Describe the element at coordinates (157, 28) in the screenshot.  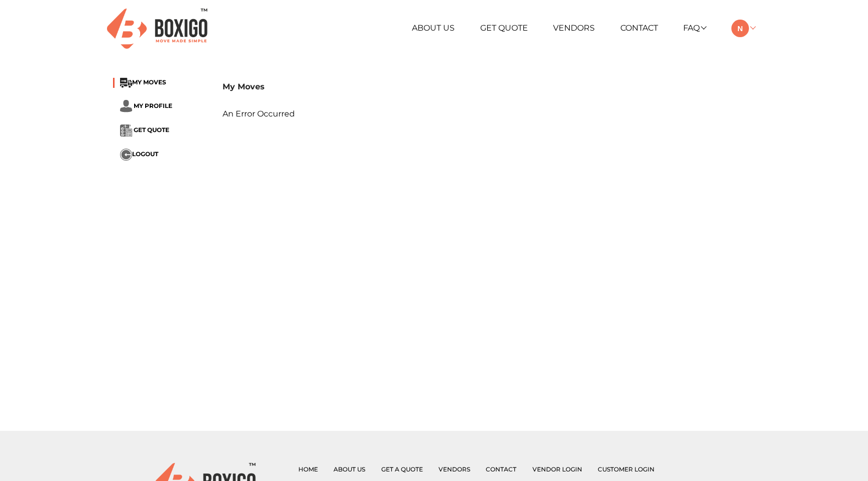
I see `img: Boxigo` at that location.